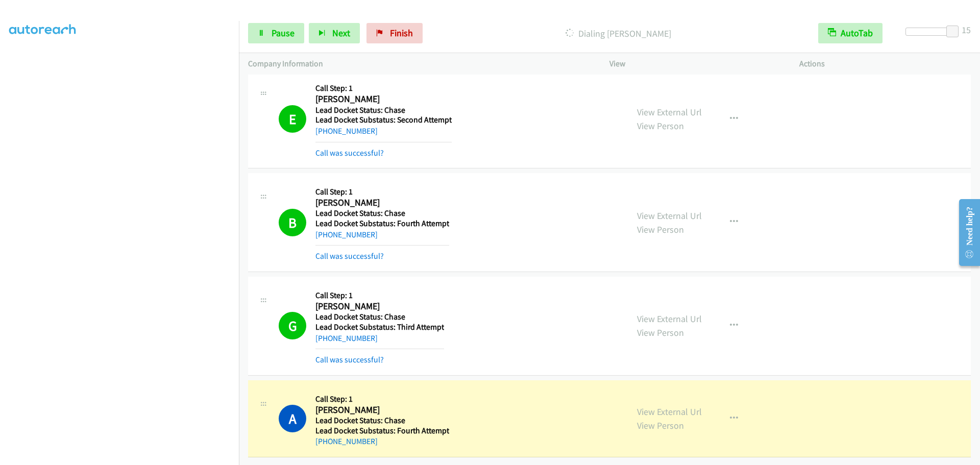 This screenshot has width=980, height=465. Describe the element at coordinates (341, 32) in the screenshot. I see `span: Next` at that location.